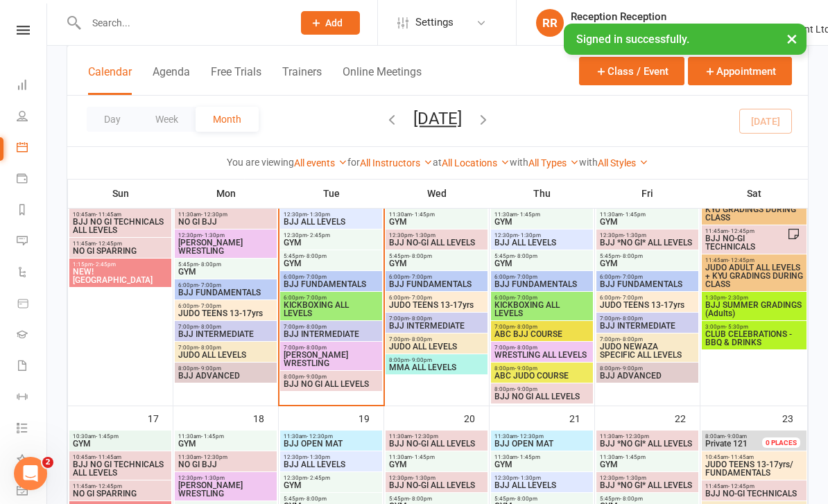 Image resolution: width=828 pixels, height=504 pixels. I want to click on span: JUDO ALL LEVELS, so click(436, 347).